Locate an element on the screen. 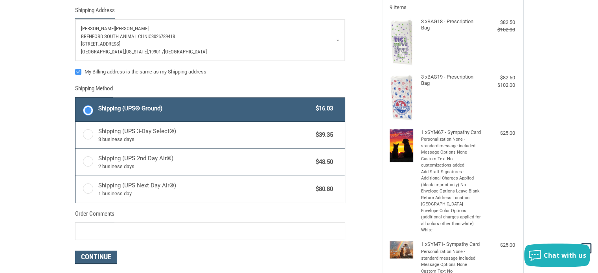 This screenshot has width=598, height=273. span: 3 business days is located at coordinates (205, 140).